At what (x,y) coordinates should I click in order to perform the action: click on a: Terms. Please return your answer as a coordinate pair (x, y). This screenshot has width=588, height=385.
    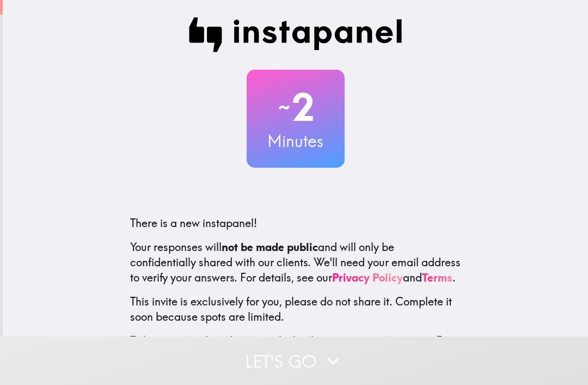
    Looking at the image, I should click on (437, 277).